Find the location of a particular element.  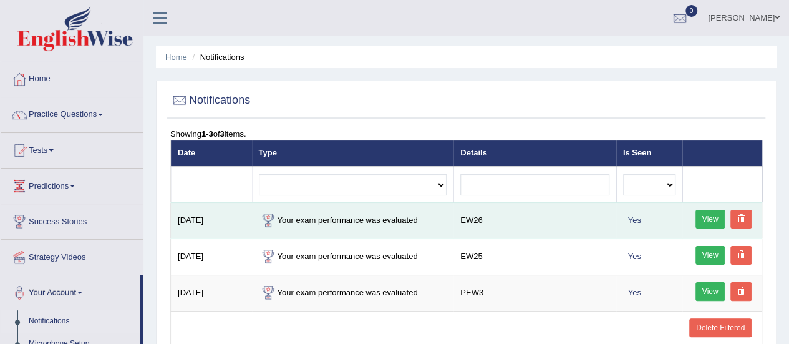

a: Delete Filtered is located at coordinates (720, 327).